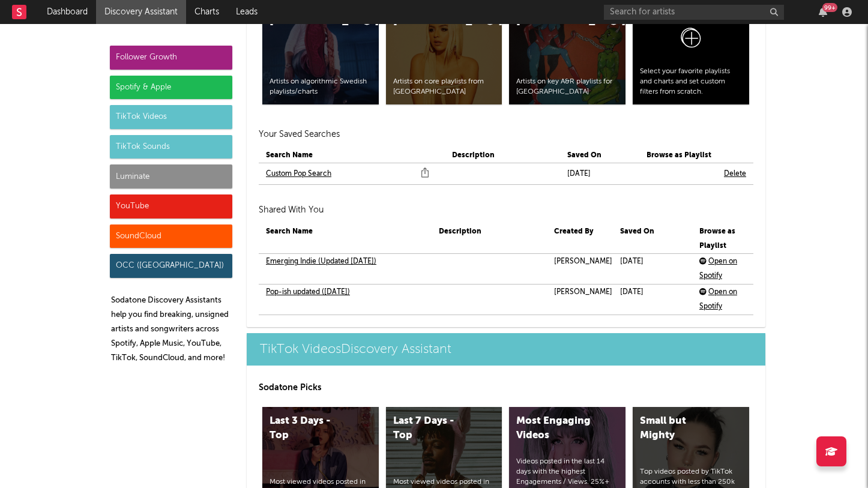  I want to click on div: Small but Mighty, so click(681, 428).